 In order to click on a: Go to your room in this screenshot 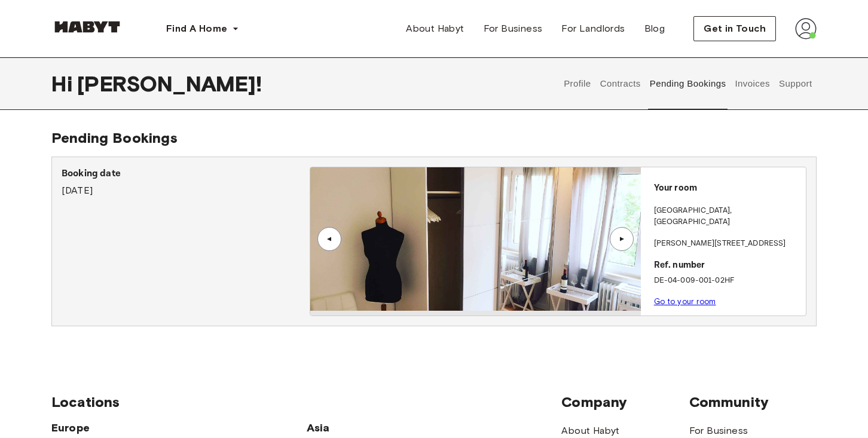, I will do `click(685, 302)`.